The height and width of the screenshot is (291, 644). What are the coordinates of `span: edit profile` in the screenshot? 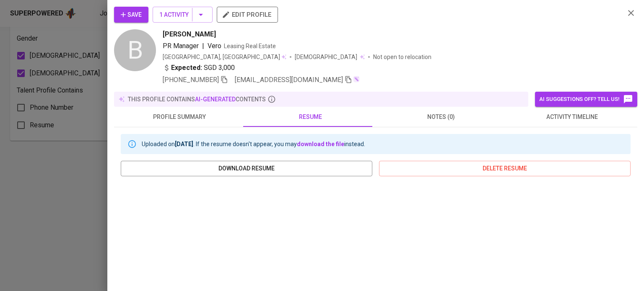 It's located at (248, 15).